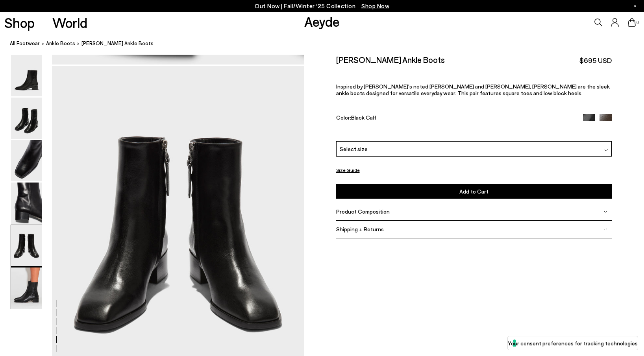 Image resolution: width=644 pixels, height=356 pixels. Describe the element at coordinates (595, 60) in the screenshot. I see `span: $695 USD` at that location.